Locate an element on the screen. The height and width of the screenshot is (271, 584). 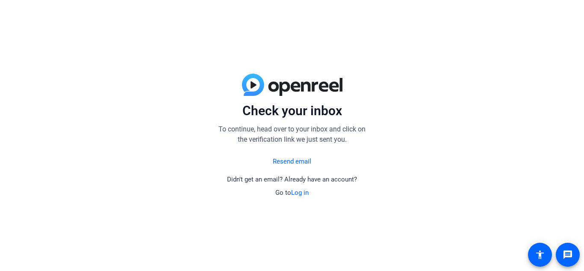
span: Go to is located at coordinates (292, 193).